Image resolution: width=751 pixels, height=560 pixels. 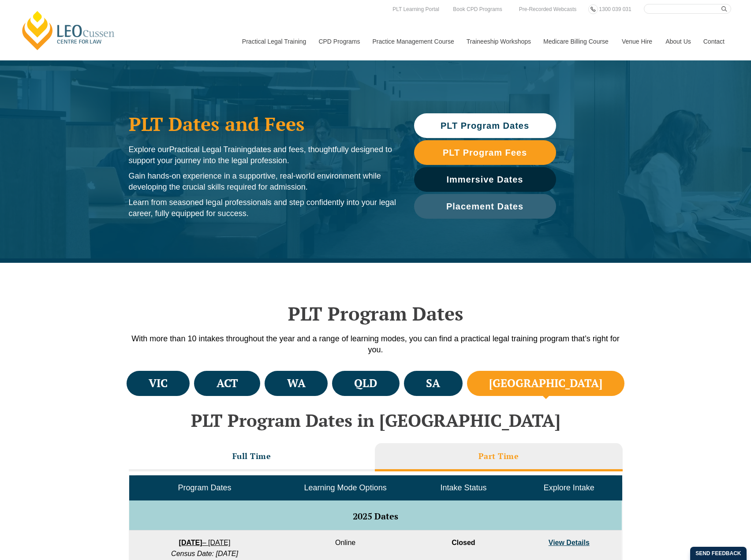 I want to click on a: CPD Programs, so click(x=338, y=42).